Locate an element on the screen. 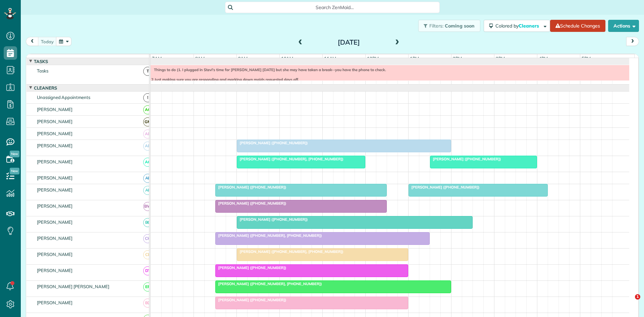 This screenshot has width=644, height=317. span: CL is located at coordinates (148, 255).